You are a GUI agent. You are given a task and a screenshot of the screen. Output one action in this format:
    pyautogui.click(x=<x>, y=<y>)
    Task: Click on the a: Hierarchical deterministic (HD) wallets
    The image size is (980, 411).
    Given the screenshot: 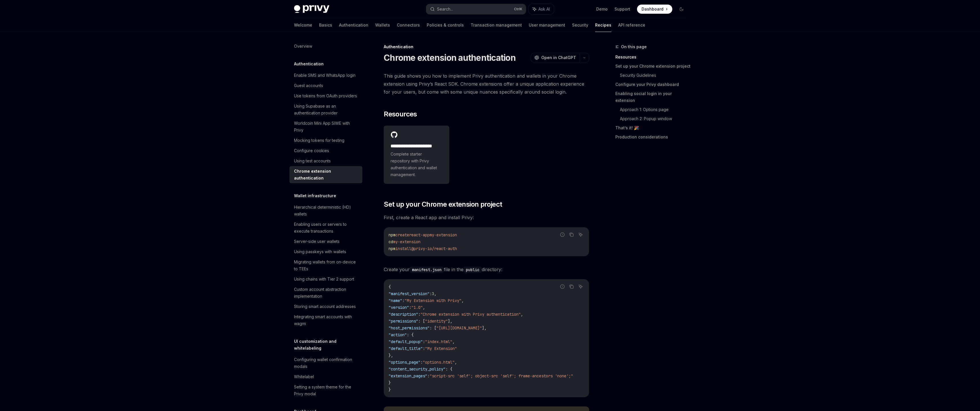 What is the action you would take?
    pyautogui.click(x=326, y=210)
    